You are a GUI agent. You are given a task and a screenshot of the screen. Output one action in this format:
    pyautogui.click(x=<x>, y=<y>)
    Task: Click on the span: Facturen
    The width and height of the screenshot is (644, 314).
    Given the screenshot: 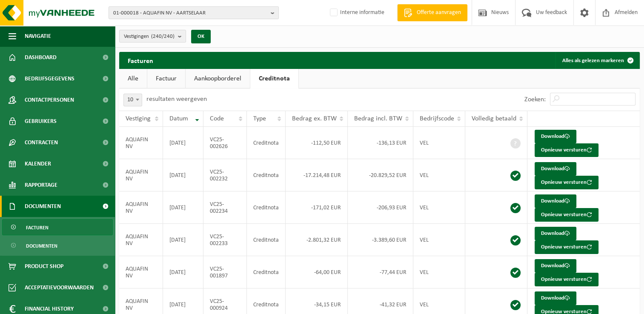 What is the action you would take?
    pyautogui.click(x=37, y=227)
    